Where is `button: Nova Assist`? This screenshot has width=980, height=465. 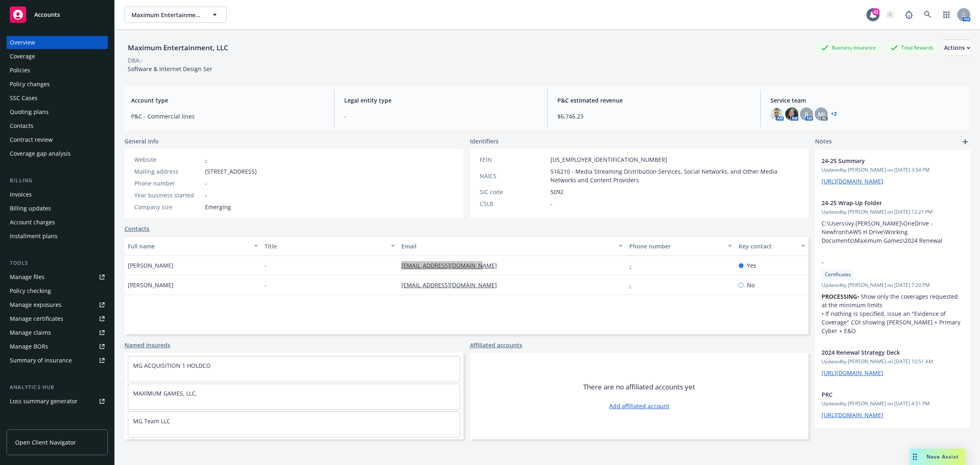
button: Nova Assist is located at coordinates (938, 457).